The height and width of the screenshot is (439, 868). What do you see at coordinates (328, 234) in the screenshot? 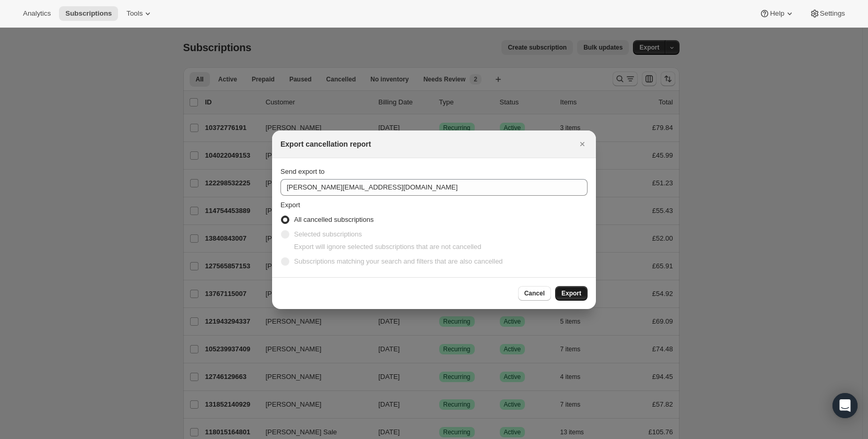
I see `span: Selected subscriptions` at bounding box center [328, 234].